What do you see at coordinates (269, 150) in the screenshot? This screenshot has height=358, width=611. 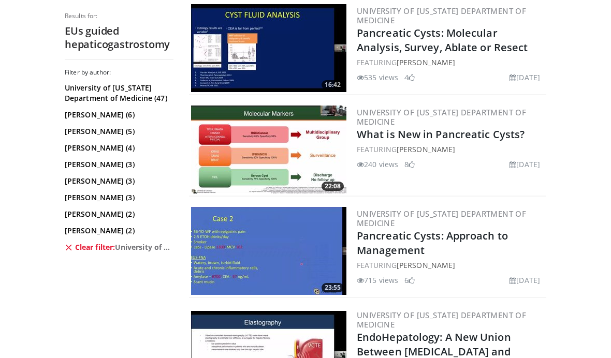 I see `a: 22:08` at bounding box center [269, 150].